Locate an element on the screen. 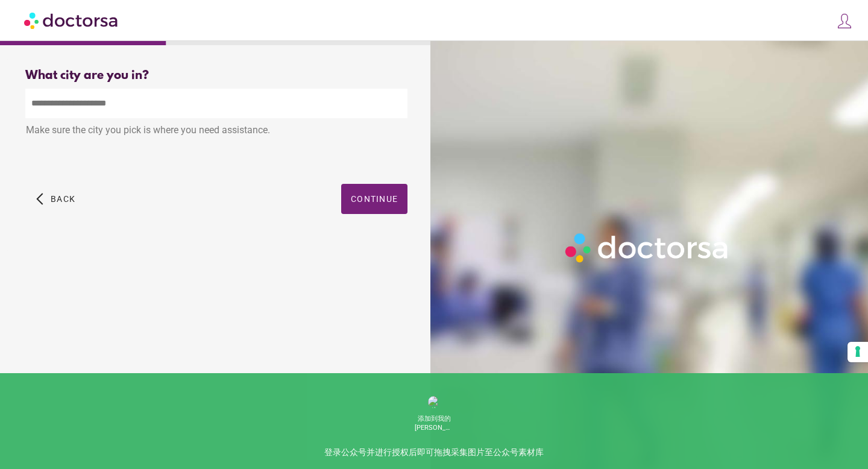 Image resolution: width=868 pixels, height=469 pixels. img: Logo-Doctorsa-trans-White-partial-flat.png is located at coordinates (648, 248).